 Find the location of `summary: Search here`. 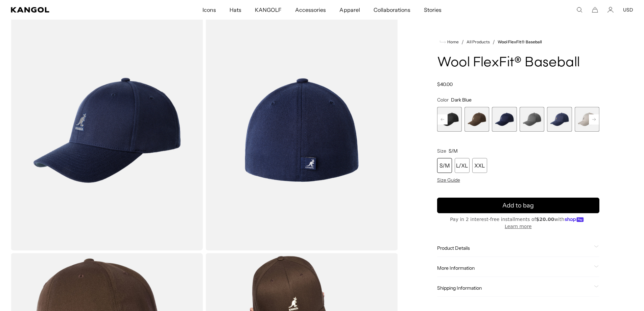

summary: Search here is located at coordinates (580, 10).